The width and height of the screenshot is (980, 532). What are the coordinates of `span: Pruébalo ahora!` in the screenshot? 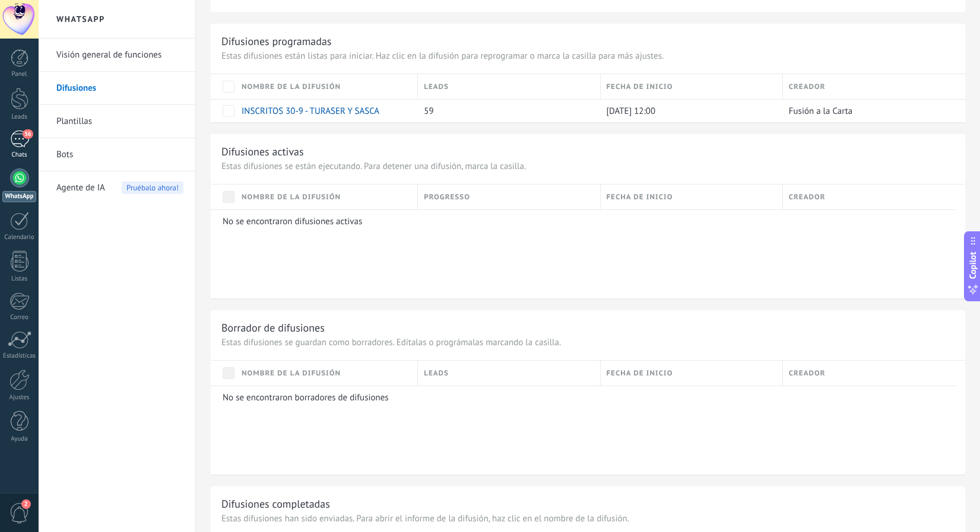 It's located at (153, 187).